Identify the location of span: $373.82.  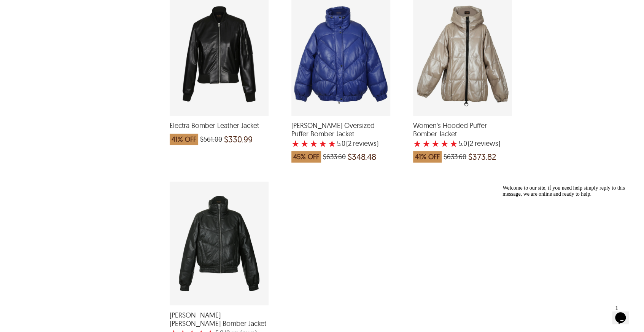
(482, 157).